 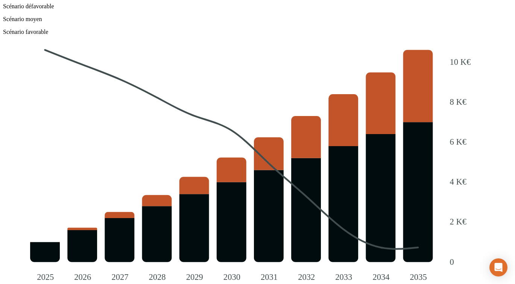 I want to click on tspan: 2026, so click(x=82, y=277).